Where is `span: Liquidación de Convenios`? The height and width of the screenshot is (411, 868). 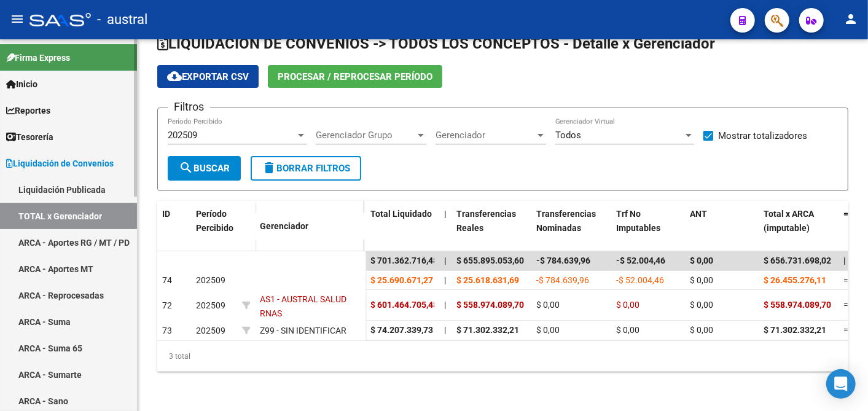 span: Liquidación de Convenios is located at coordinates (60, 164).